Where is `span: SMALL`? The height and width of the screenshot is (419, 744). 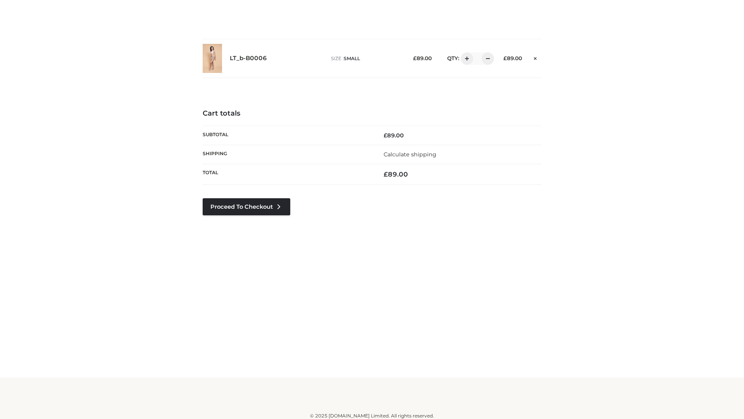
span: SMALL is located at coordinates (352, 58).